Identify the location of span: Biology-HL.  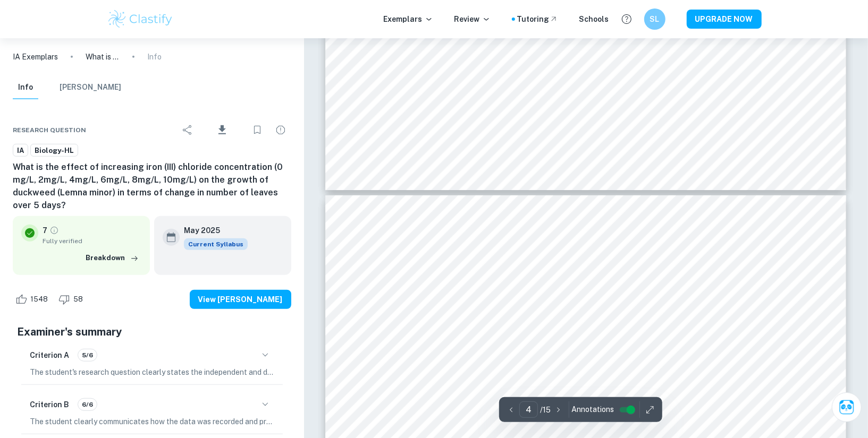
(54, 150).